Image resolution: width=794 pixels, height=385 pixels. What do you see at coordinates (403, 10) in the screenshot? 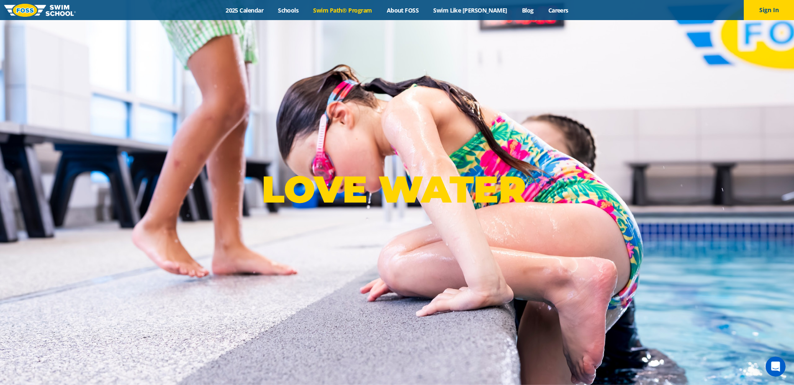
I see `a: About FOSS` at bounding box center [403, 10].